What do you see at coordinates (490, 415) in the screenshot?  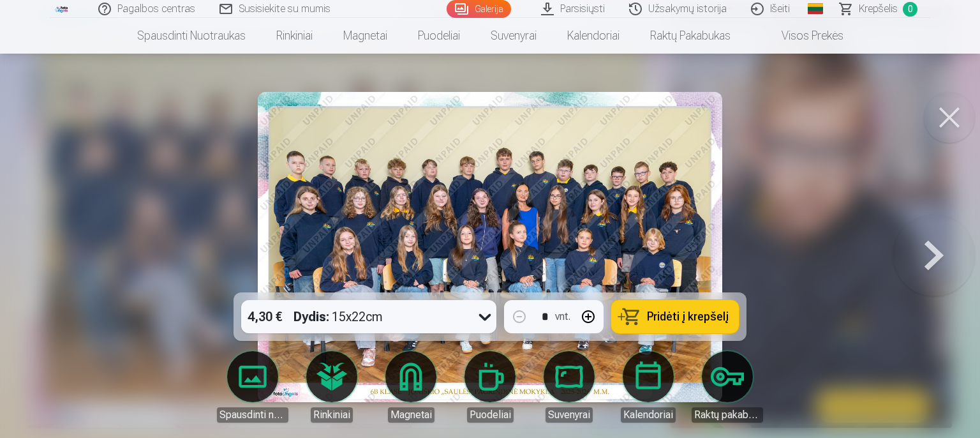 I see `div: Puodeliai` at bounding box center [490, 415].